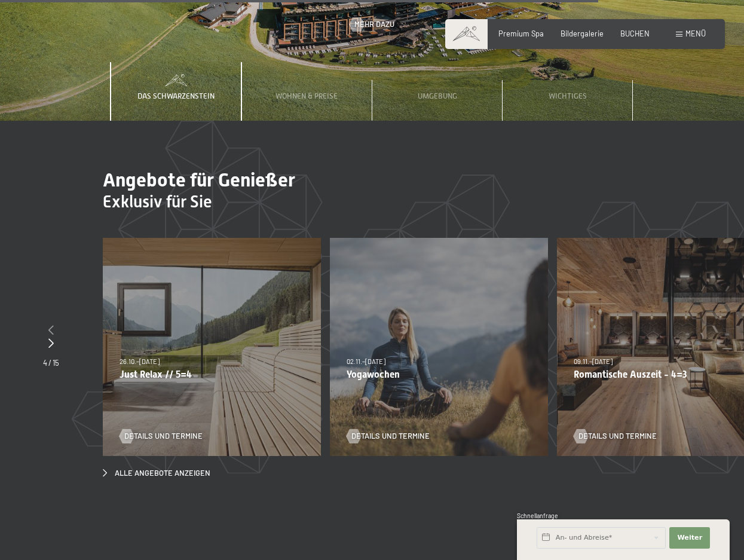 The height and width of the screenshot is (560, 744). Describe the element at coordinates (521, 33) in the screenshot. I see `span: Premium Spa` at that location.